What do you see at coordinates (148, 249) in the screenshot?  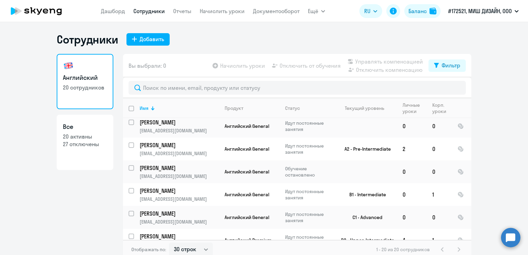 I see `span: Отображать по:` at bounding box center [148, 249].